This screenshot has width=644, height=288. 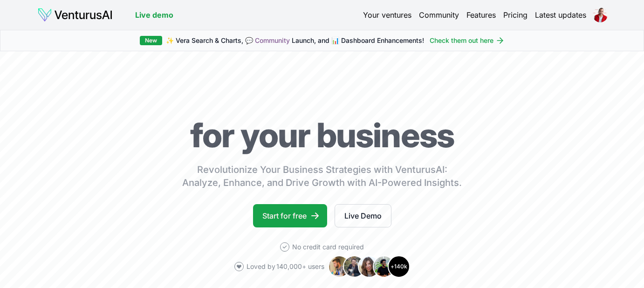 I want to click on img: Avatar 3, so click(x=369, y=267).